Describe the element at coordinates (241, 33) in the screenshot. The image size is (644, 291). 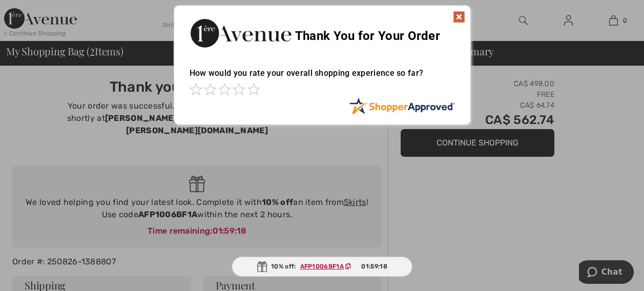
I see `img: Thank You for Your Order` at that location.